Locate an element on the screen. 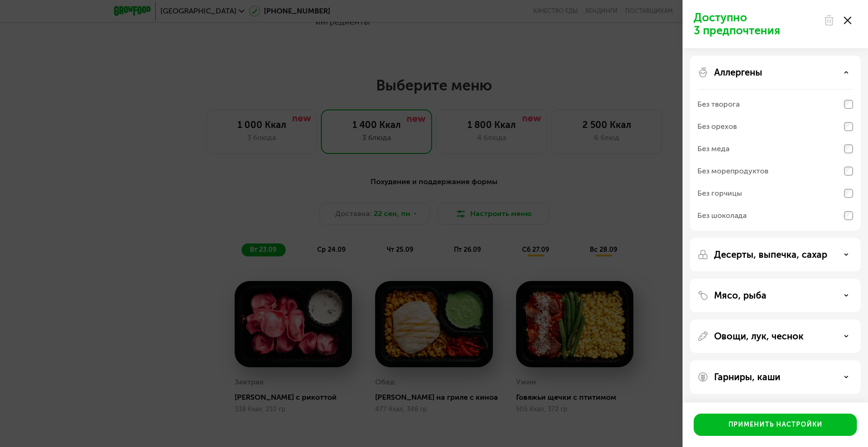  div: Без морепродуктов is located at coordinates (733, 171).